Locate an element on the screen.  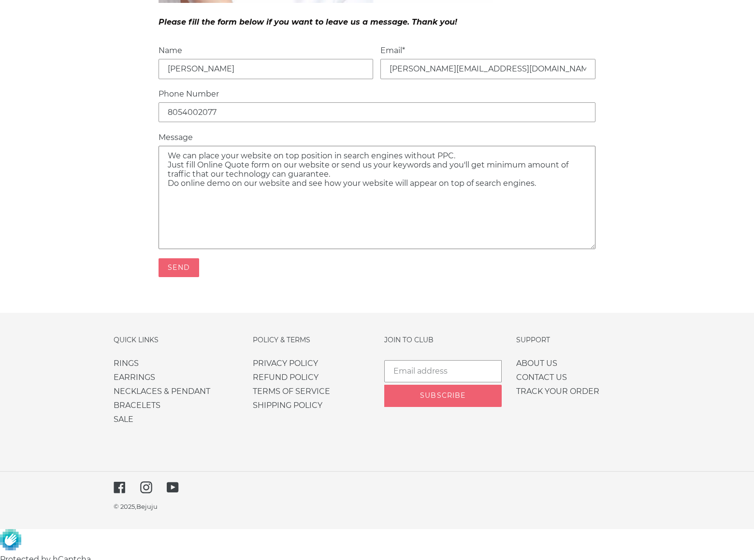
a: BRACELETS is located at coordinates (137, 405).